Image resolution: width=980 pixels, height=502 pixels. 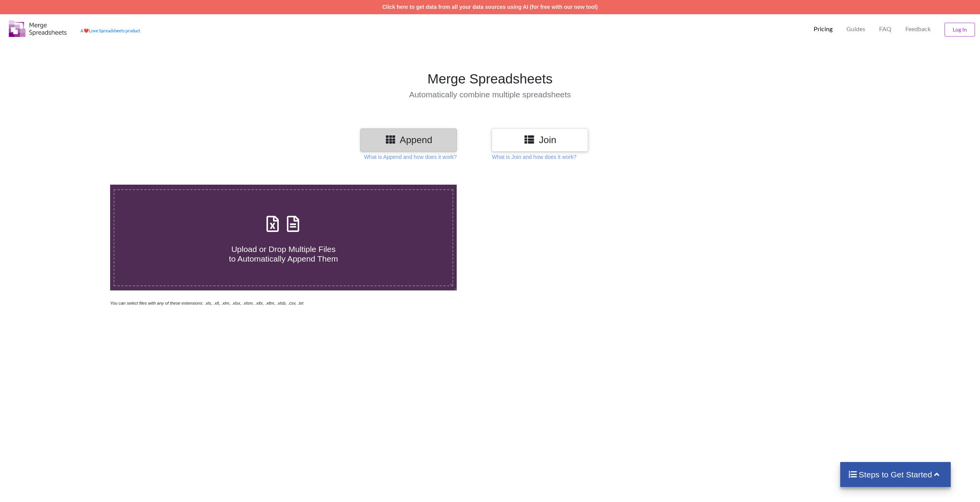 What do you see at coordinates (86, 30) in the screenshot?
I see `span: heart` at bounding box center [86, 30].